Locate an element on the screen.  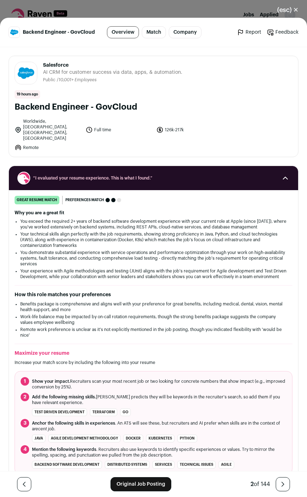
li: agile is located at coordinates (226, 465).